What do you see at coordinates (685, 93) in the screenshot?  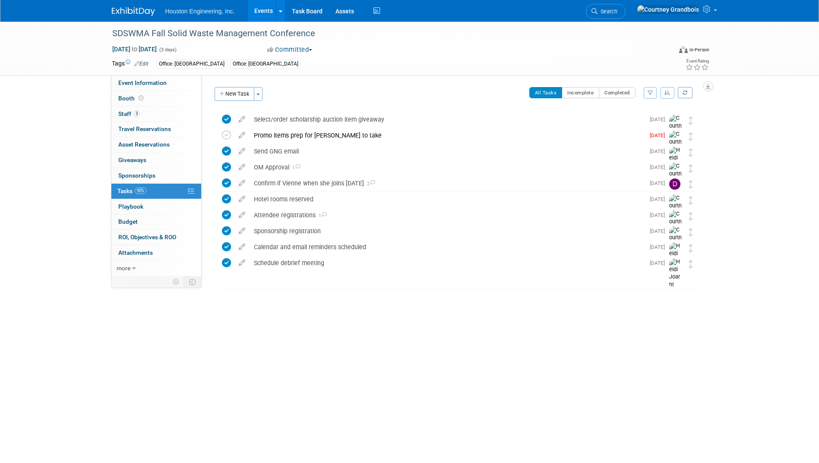 I see `a: Refresh` at bounding box center [685, 93].